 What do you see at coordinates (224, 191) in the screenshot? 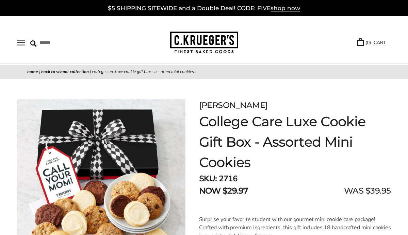
I see `p: NOW $29.97` at bounding box center [224, 191].